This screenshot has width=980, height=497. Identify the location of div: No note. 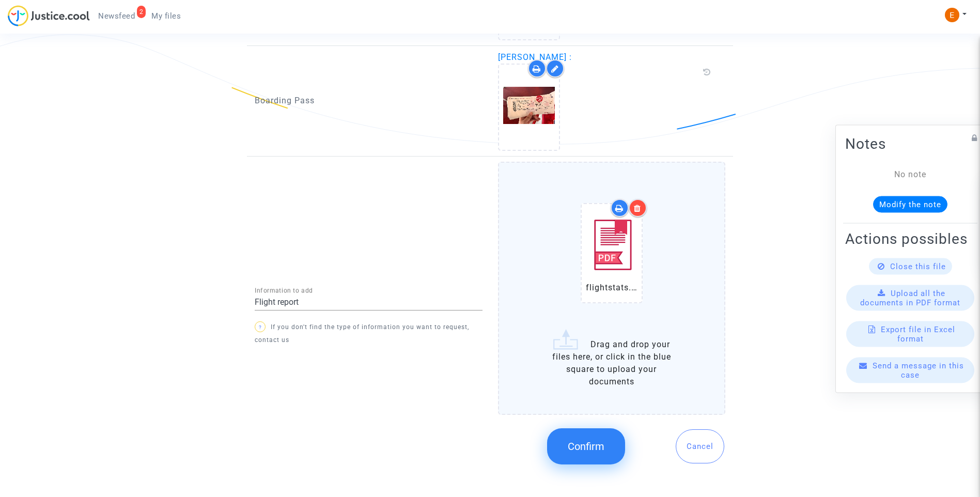
(910, 175).